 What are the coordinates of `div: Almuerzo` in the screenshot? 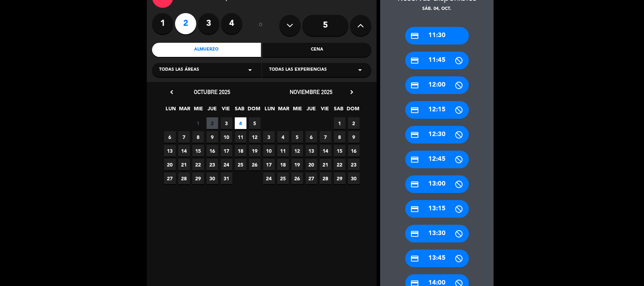 It's located at (207, 50).